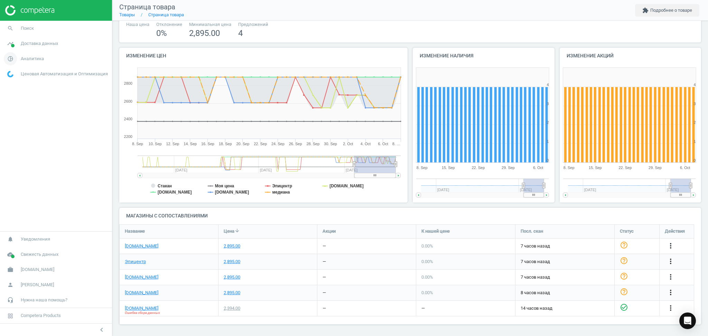 This screenshot has height=336, width=708. I want to click on span: Ошибка сбора данных, so click(142, 313).